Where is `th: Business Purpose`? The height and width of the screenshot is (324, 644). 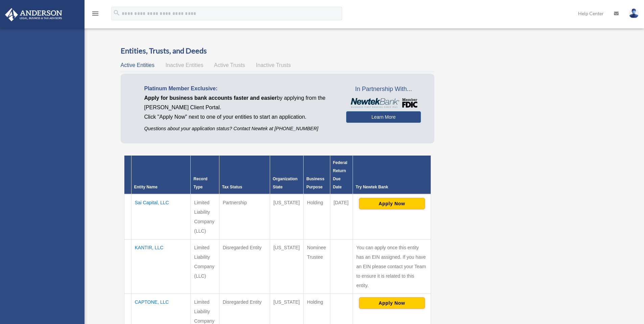 th: Business Purpose is located at coordinates (317, 175).